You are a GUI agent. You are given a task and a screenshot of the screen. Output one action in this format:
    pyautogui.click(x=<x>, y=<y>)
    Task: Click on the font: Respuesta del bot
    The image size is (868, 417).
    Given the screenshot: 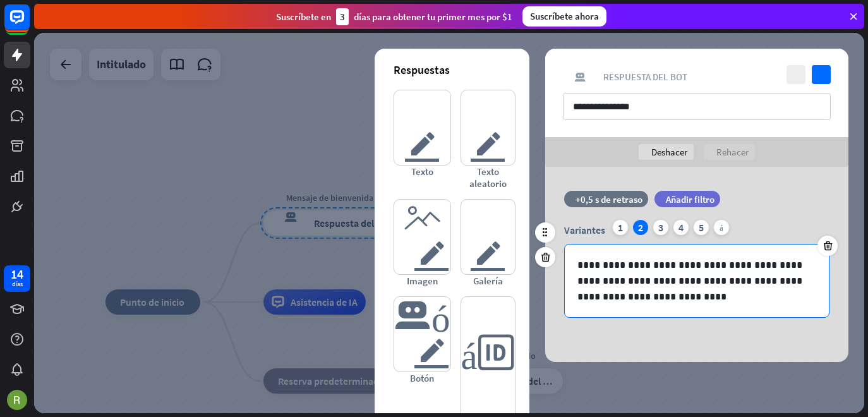 What is the action you would take?
    pyautogui.click(x=645, y=76)
    